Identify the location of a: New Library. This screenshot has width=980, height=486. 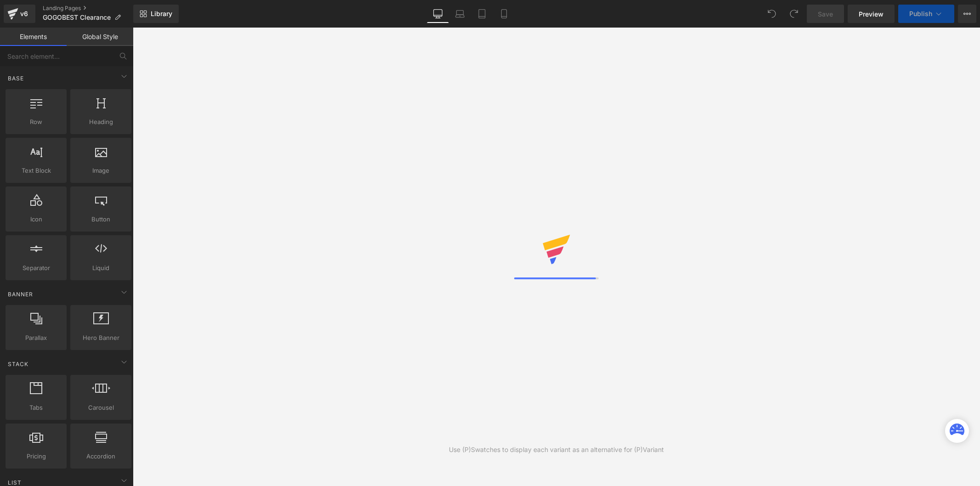
(156, 14).